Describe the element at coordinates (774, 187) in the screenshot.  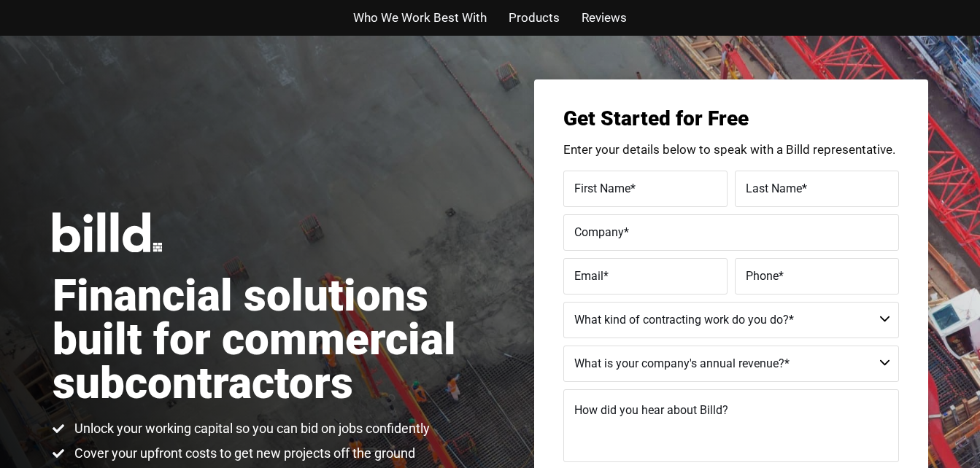
I see `span: Last Name` at that location.